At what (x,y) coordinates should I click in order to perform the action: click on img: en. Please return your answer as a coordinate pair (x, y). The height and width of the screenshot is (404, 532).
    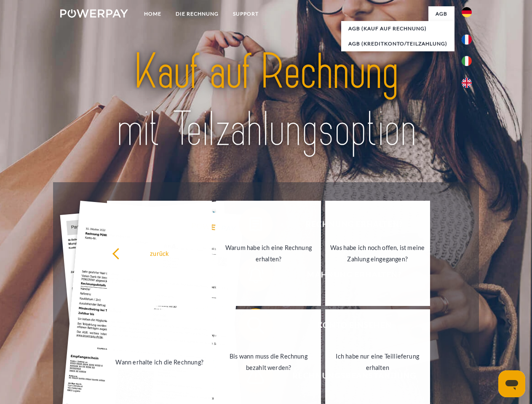
    Looking at the image, I should click on (466, 83).